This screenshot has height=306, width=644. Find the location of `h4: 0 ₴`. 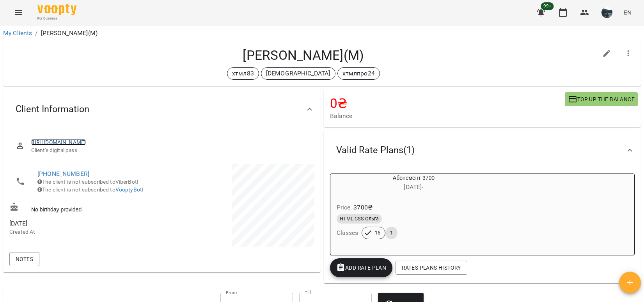

h4: 0 ₴ is located at coordinates (447, 103).